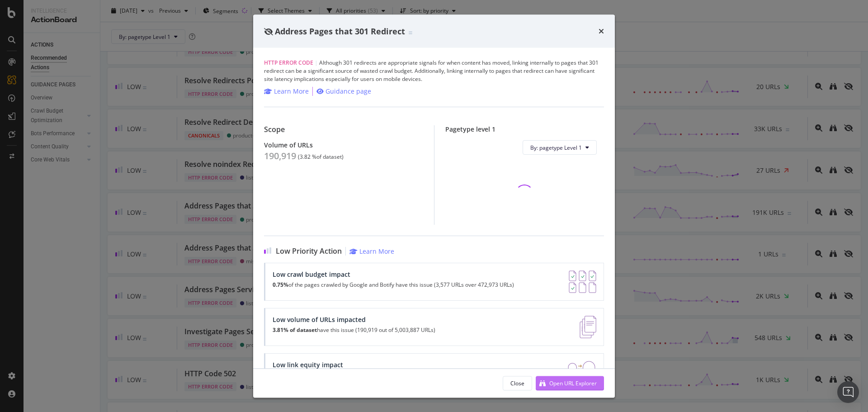 The width and height of the screenshot is (868, 412). What do you see at coordinates (348, 91) in the screenshot?
I see `div: Guidance page` at bounding box center [348, 91].